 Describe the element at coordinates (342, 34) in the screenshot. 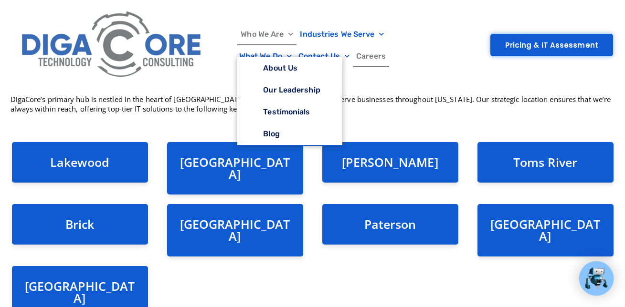

I see `a: Industries We Serve` at that location.